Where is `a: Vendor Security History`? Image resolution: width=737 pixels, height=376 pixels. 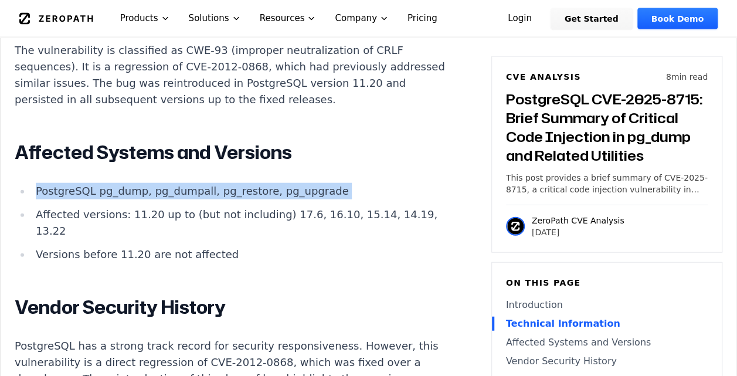
a: Vendor Security History is located at coordinates (607, 361).